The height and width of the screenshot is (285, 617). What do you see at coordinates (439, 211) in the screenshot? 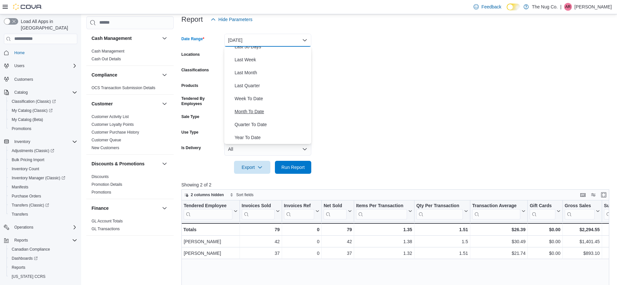
I see `div: Qty Per Transaction` at bounding box center [439, 211].